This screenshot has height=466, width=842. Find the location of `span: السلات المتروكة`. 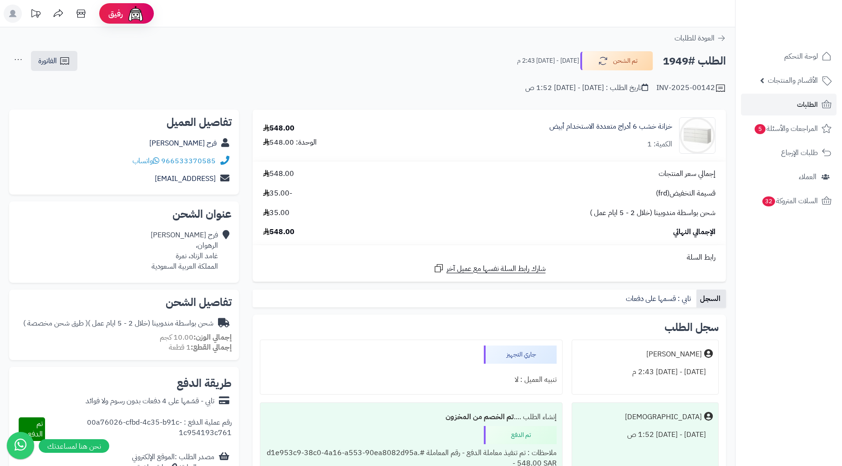

span: السلات المتروكة is located at coordinates (789, 201).